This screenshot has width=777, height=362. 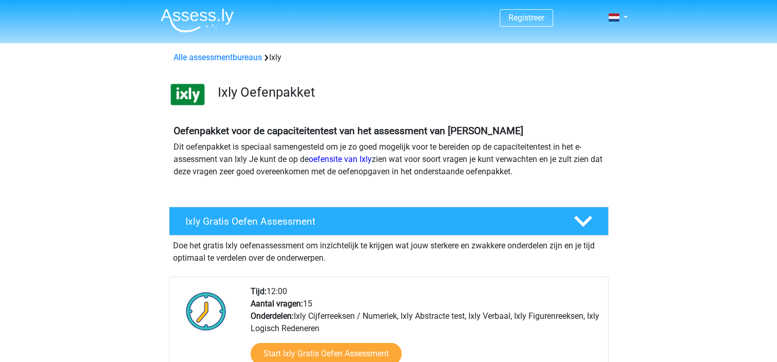 I want to click on b: Onderdelen:, so click(x=272, y=315).